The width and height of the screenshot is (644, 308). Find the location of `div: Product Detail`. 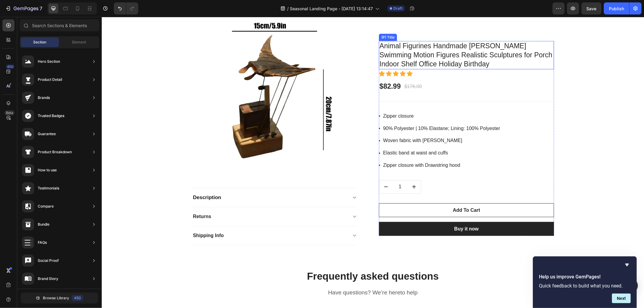

div: Product Detail is located at coordinates (50, 80).